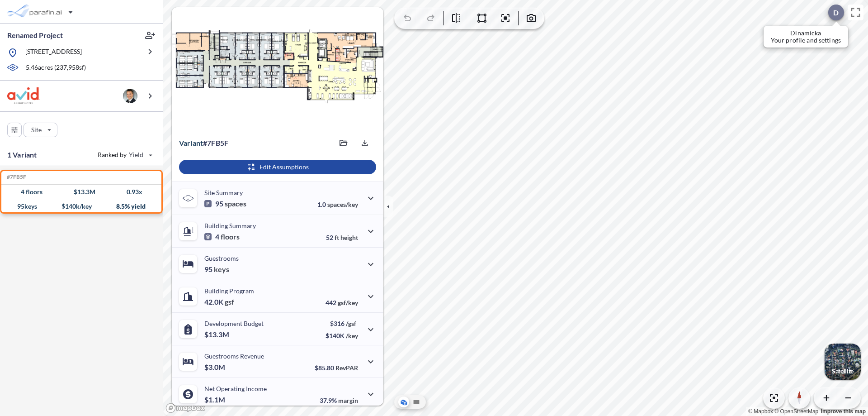 This screenshot has height=416, width=868. Describe the element at coordinates (805, 33) in the screenshot. I see `p: Dinamicka` at that location.